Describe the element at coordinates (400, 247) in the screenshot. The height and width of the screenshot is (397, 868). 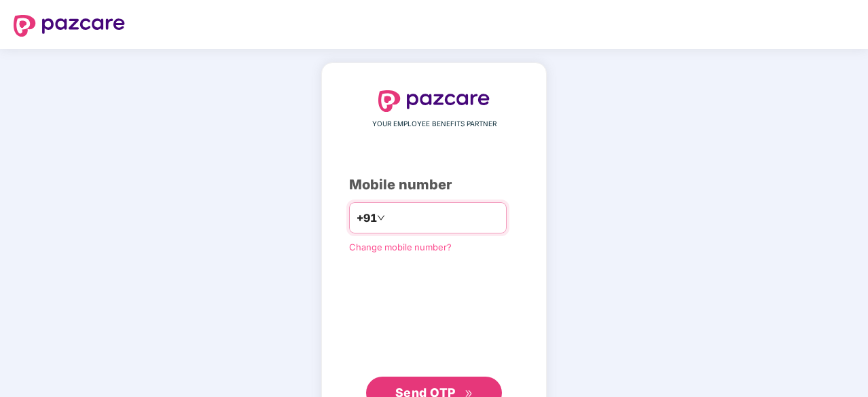
I see `span: Change mobile number?` at that location.